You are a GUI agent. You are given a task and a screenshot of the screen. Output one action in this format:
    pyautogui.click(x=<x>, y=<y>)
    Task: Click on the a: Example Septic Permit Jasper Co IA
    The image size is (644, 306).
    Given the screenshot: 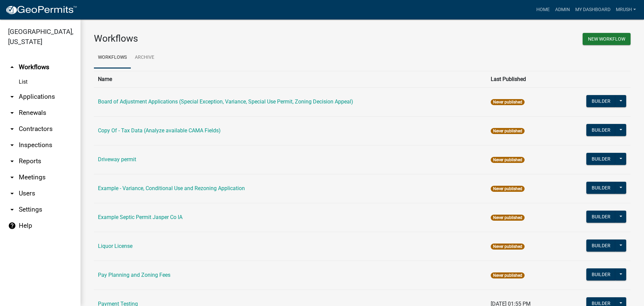 What is the action you would take?
    pyautogui.click(x=141, y=217)
    